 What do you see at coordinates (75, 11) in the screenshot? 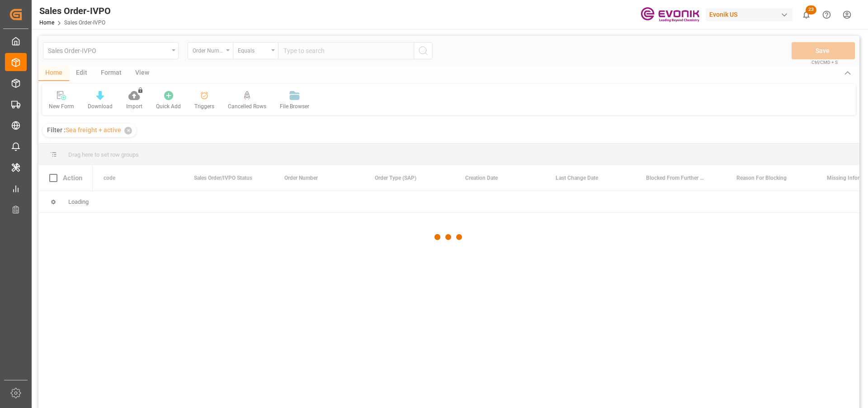
I see `div: Sales Order-IVPO` at bounding box center [75, 11].